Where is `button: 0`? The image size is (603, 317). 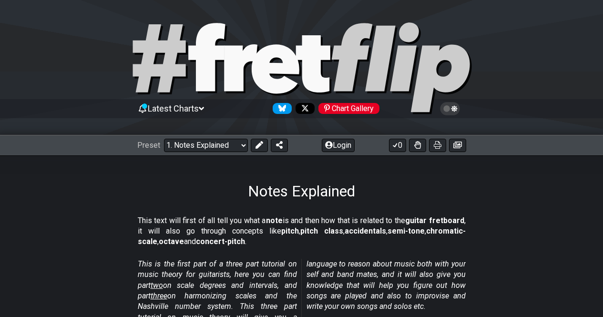 button: 0 is located at coordinates (398, 145).